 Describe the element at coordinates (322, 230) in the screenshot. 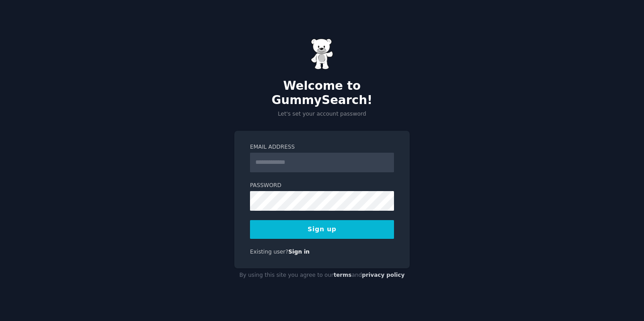

I see `button: Sign up` at that location.